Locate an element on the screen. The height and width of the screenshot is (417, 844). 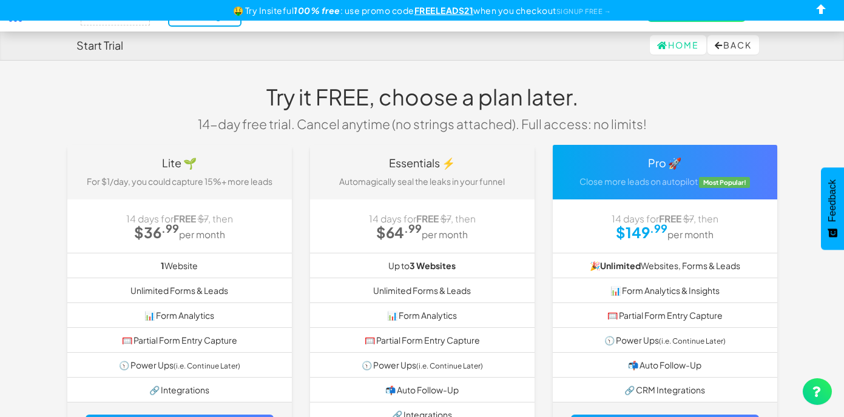
span: Most Popular! is located at coordinates (724, 183).